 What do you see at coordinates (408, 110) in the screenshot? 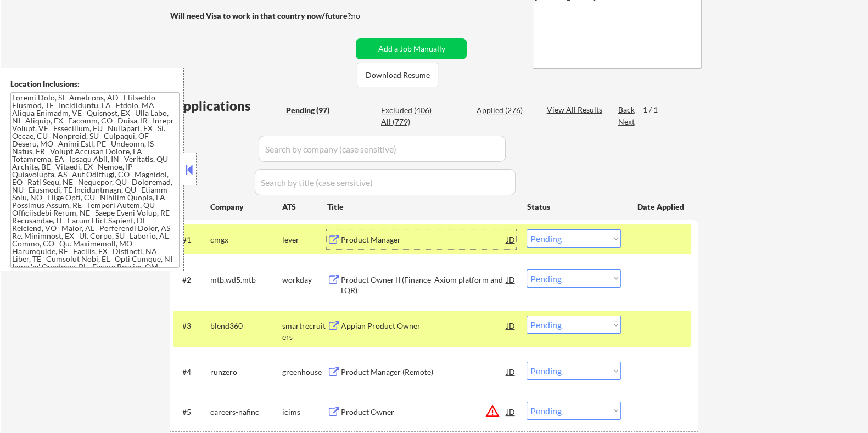
I see `div: Excluded (406)` at bounding box center [408, 110].